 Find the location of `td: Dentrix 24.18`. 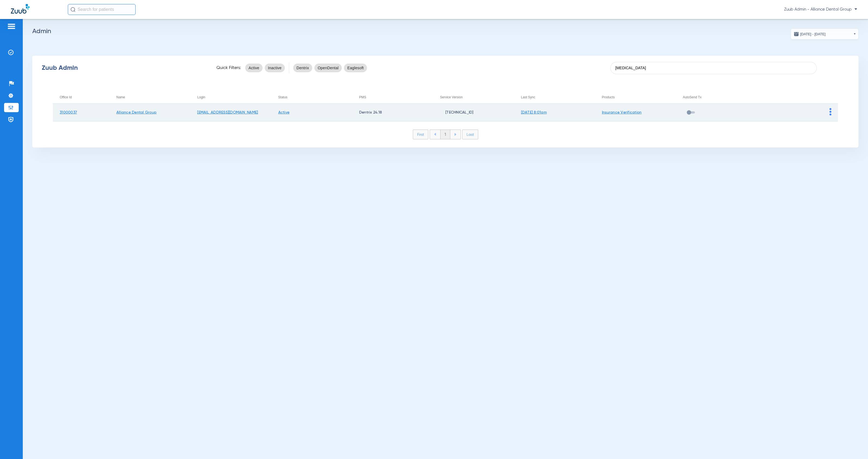

td: Dentrix 24.18 is located at coordinates (393, 112).